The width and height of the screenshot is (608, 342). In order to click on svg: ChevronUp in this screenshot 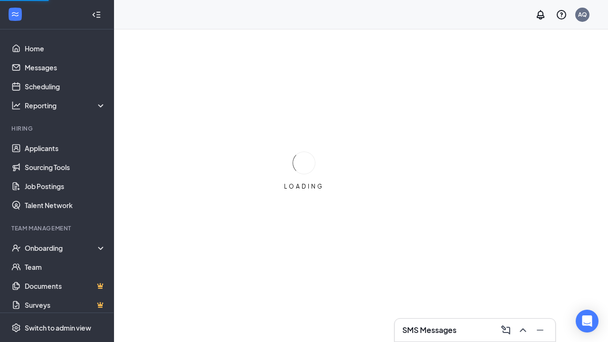, I will do `click(523, 330)`.